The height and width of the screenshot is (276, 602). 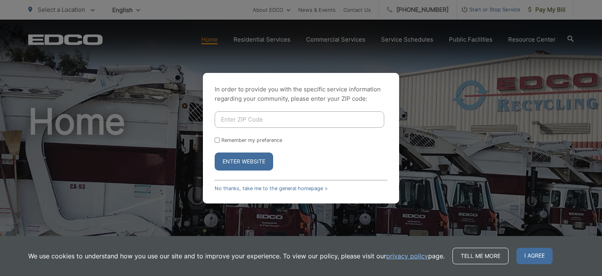 I want to click on span: I agree, so click(x=534, y=256).